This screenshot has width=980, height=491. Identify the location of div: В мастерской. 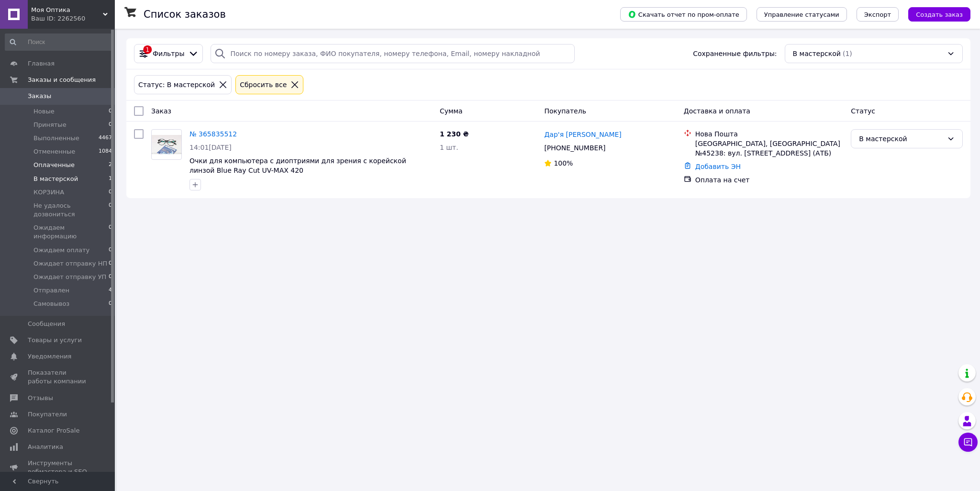
(901, 139).